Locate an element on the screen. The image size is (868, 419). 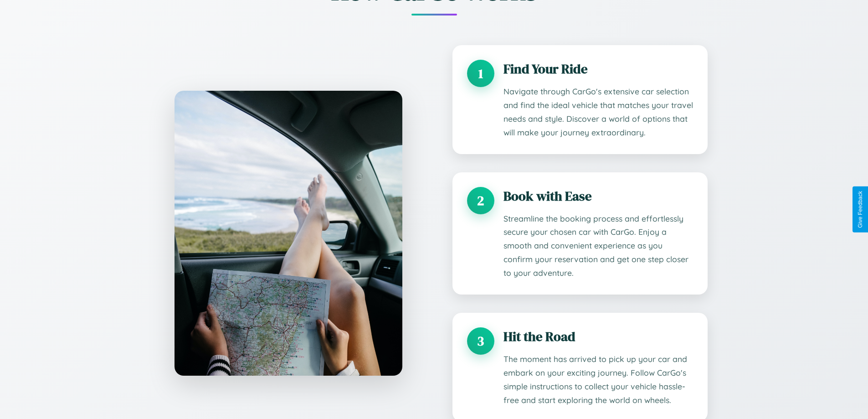
div: 2 is located at coordinates (480, 201).